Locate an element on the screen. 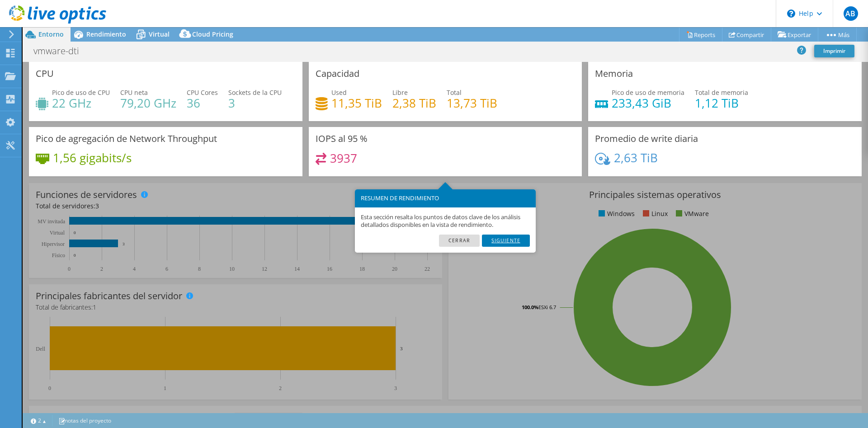  a: Compartir is located at coordinates (746, 35).